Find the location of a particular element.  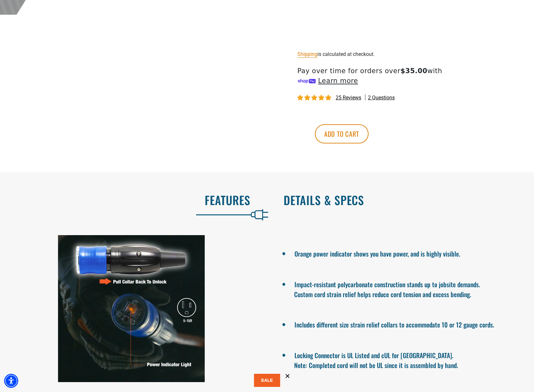

div: is calculated at checkout. is located at coordinates (376, 54).